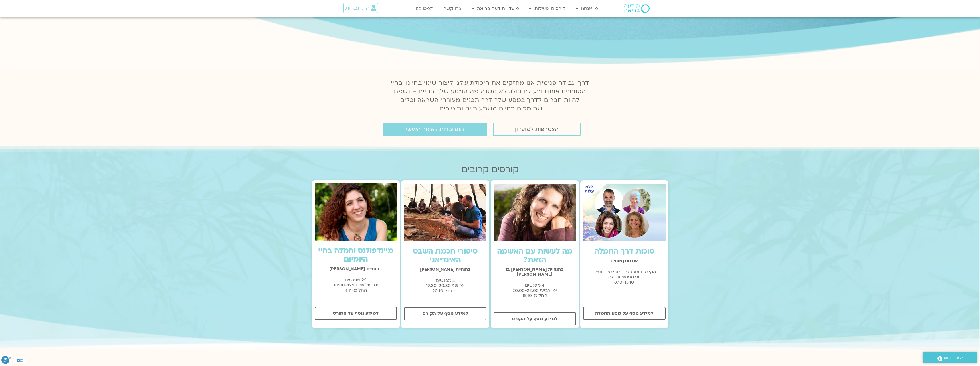  I want to click on span: החל מ-20.10, so click(445, 291).